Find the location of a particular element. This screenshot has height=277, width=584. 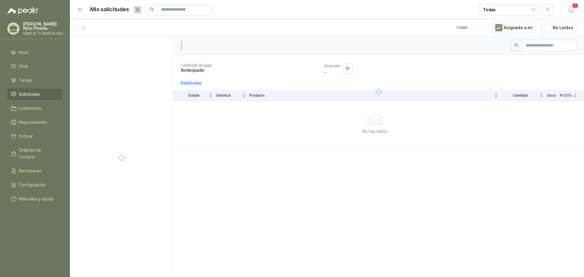

a: Configuración is located at coordinates (35, 185).